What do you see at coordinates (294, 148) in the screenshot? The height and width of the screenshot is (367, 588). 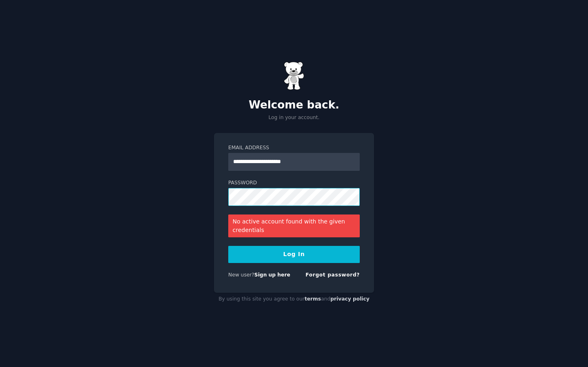 I see `label: Email Address` at bounding box center [294, 148].